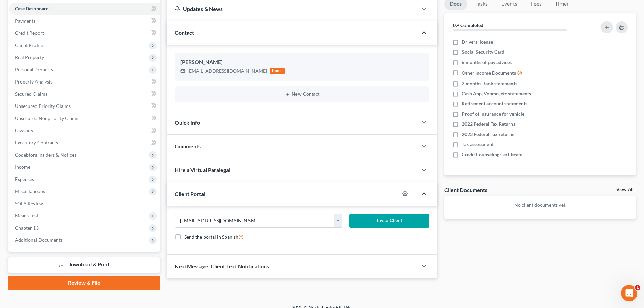 Image resolution: width=644 pixels, height=308 pixels. Describe the element at coordinates (23, 167) in the screenshot. I see `span: Income` at that location.